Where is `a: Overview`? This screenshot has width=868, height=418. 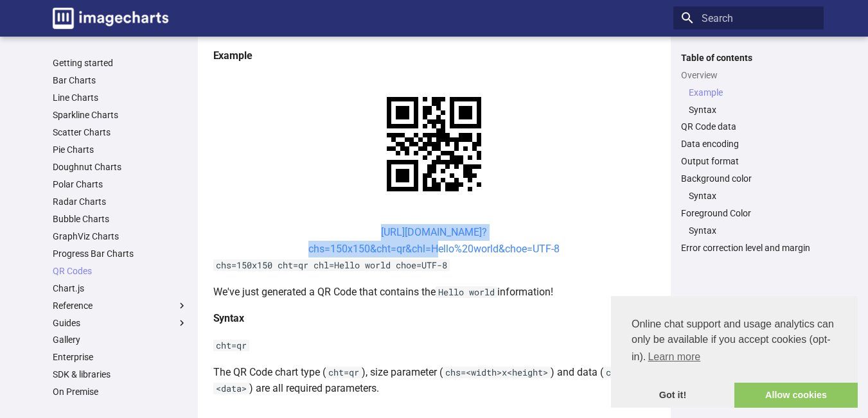
a: Overview is located at coordinates (749, 75).